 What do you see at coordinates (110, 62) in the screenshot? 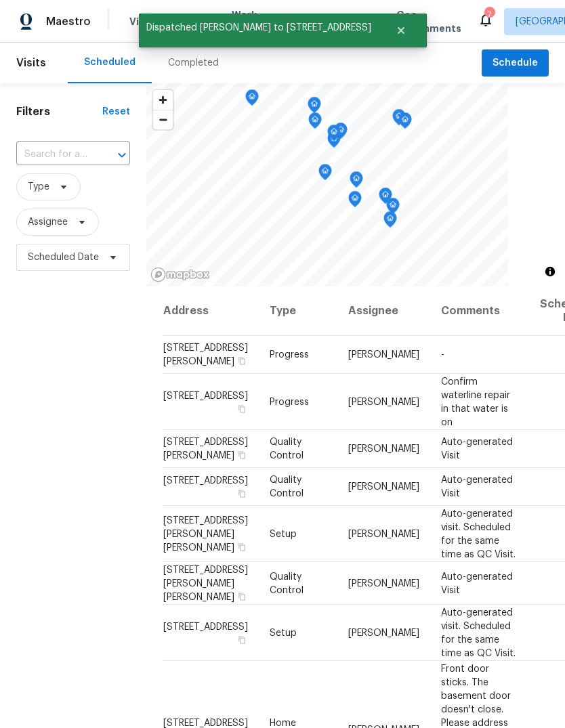
I see `div: Scheduled` at bounding box center [110, 62].